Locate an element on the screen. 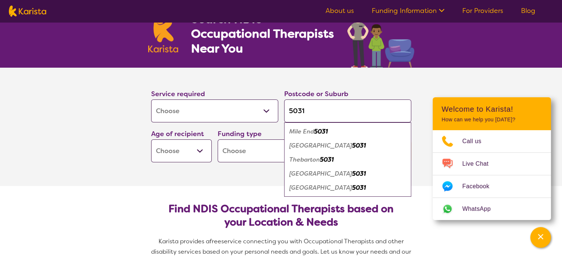 This screenshot has height=257, width=562. input: Type is located at coordinates (348, 111).